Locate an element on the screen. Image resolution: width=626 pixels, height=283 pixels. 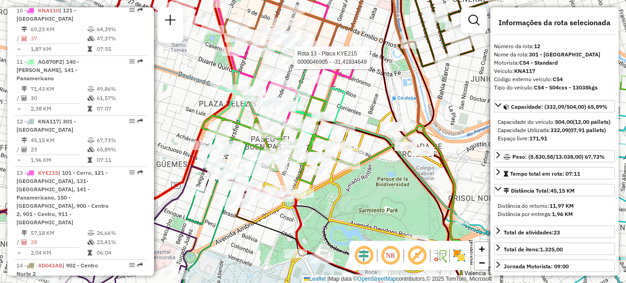
strong: 504,00 is located at coordinates (563, 121).